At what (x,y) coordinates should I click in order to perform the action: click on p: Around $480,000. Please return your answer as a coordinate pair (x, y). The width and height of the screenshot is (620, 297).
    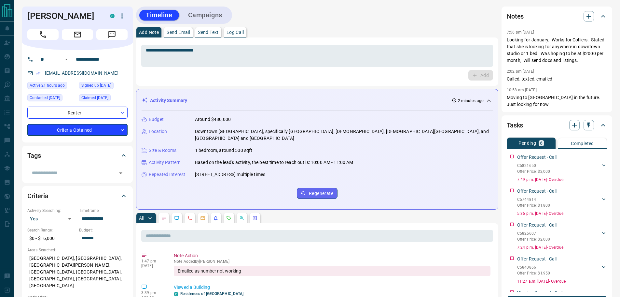
    Looking at the image, I should click on (213, 119).